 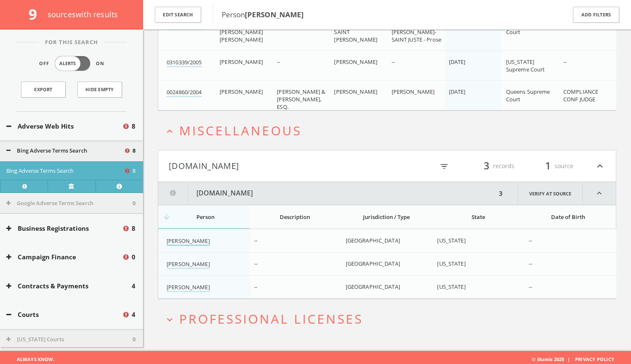 What do you see at coordinates (184, 63) in the screenshot?
I see `a: 0310339/2005` at bounding box center [184, 63].